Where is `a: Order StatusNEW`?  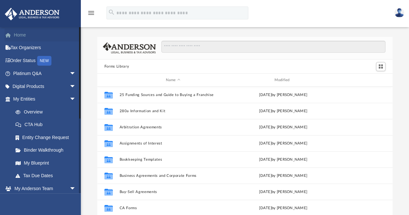 a: Order StatusNEW is located at coordinates (45, 60).